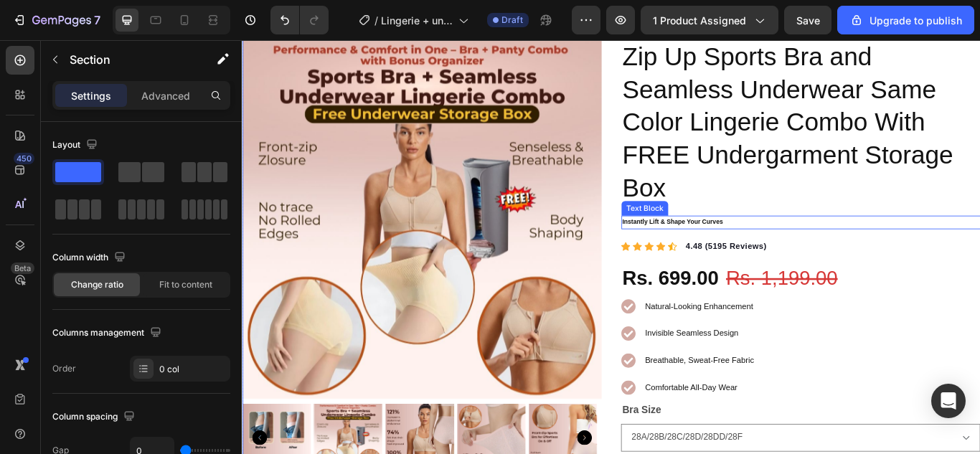 This screenshot has height=454, width=980. Describe the element at coordinates (299, 20) in the screenshot. I see `div: Undo/Redo` at that location.